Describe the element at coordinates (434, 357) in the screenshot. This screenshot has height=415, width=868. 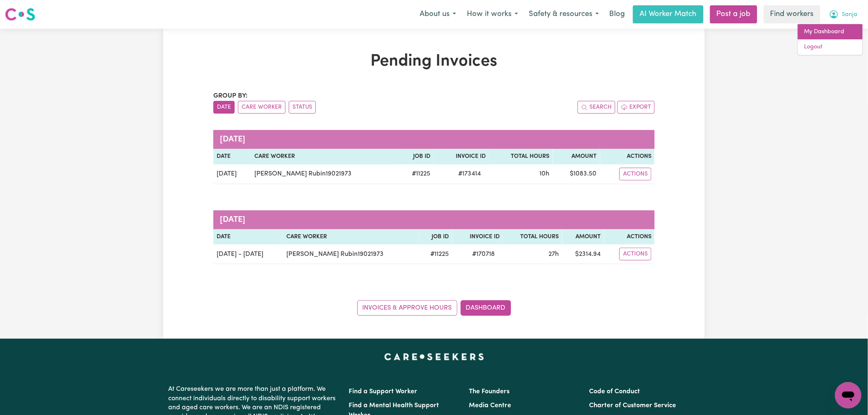
I see `a: Careseekers home page` at that location.